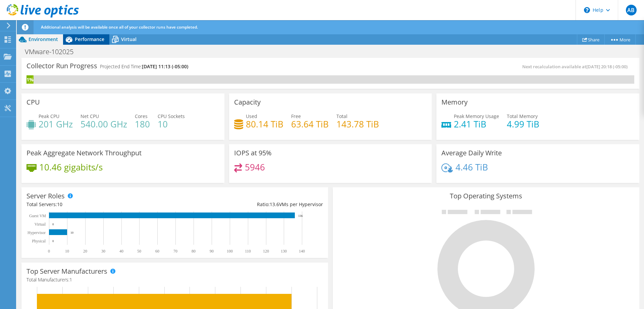 The image size is (644, 309). Describe the element at coordinates (620, 39) in the screenshot. I see `a: More` at that location.